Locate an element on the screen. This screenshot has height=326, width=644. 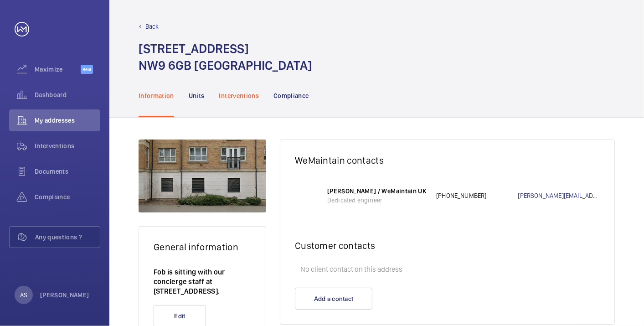
p: Dedicated engineer is located at coordinates (377, 200).